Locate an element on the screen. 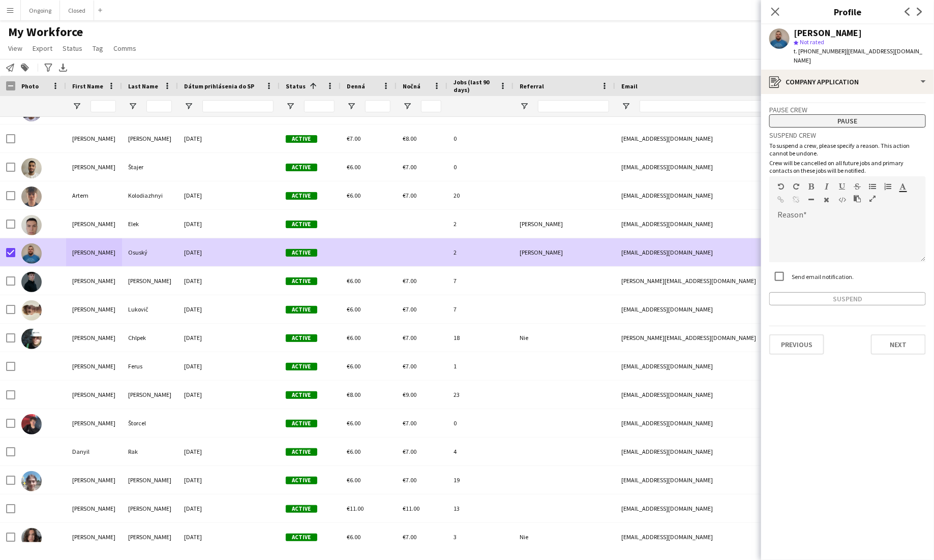 The height and width of the screenshot is (560, 934). img: Bruno Albrecht is located at coordinates (31, 282).